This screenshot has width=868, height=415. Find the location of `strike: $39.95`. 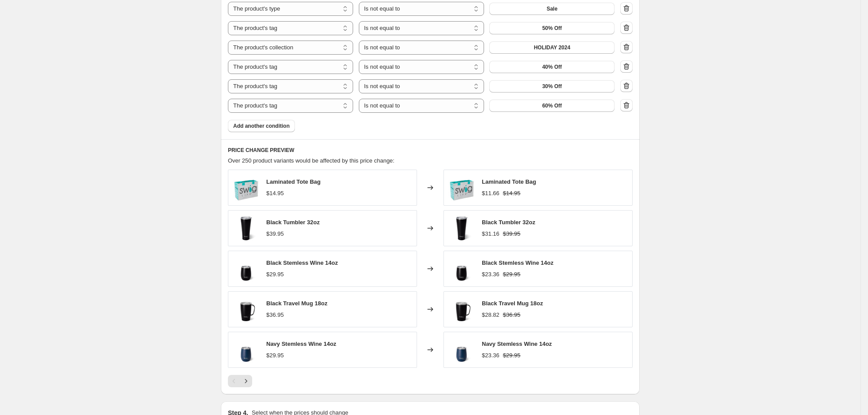

strike: $39.95 is located at coordinates (512, 234).